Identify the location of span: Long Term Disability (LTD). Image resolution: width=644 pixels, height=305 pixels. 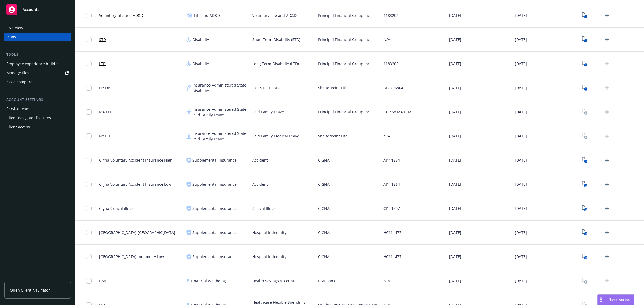
(276, 64).